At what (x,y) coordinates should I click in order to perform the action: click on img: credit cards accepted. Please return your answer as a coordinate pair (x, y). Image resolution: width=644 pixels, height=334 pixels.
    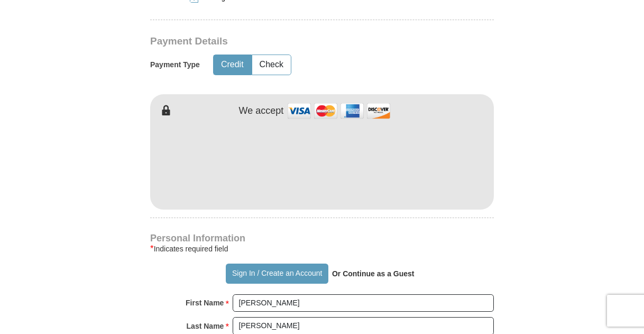
    Looking at the image, I should click on (339, 111).